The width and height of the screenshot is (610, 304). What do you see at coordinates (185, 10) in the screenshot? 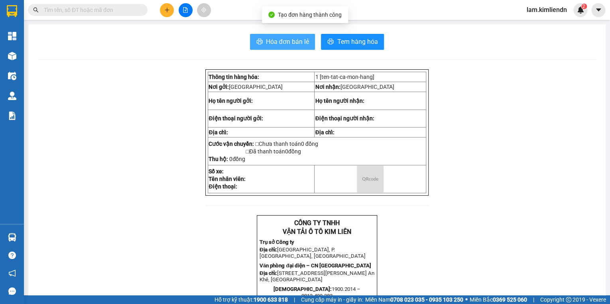
I see `span: file-add` at bounding box center [185, 10].